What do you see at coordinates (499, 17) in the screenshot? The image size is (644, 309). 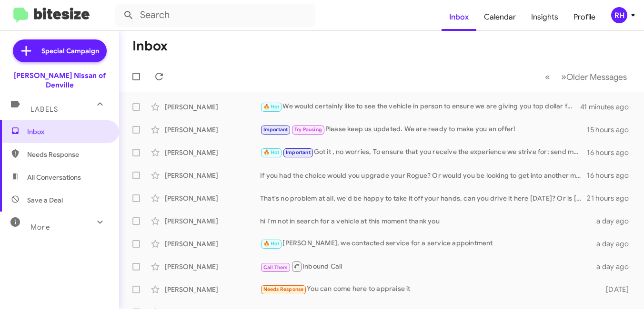 I see `a: Calendar` at bounding box center [499, 17].